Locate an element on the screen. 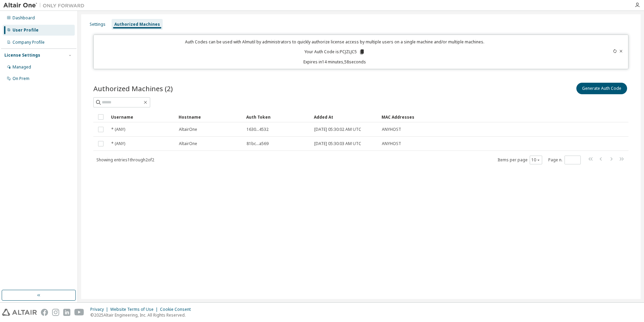  div: Username is located at coordinates (142, 117).